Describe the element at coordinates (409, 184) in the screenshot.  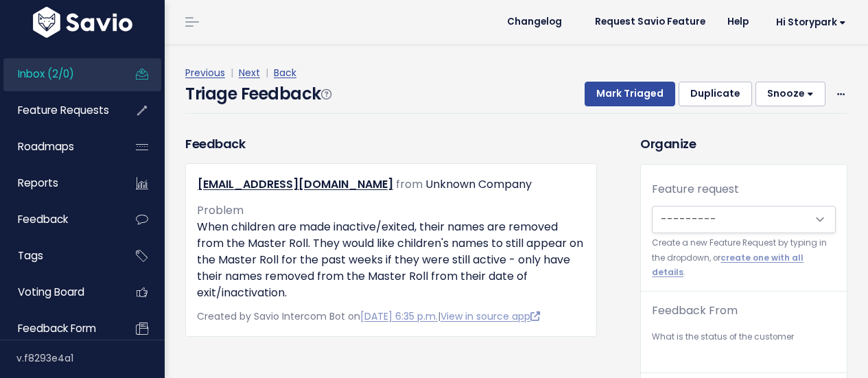
I see `span: from` at that location.